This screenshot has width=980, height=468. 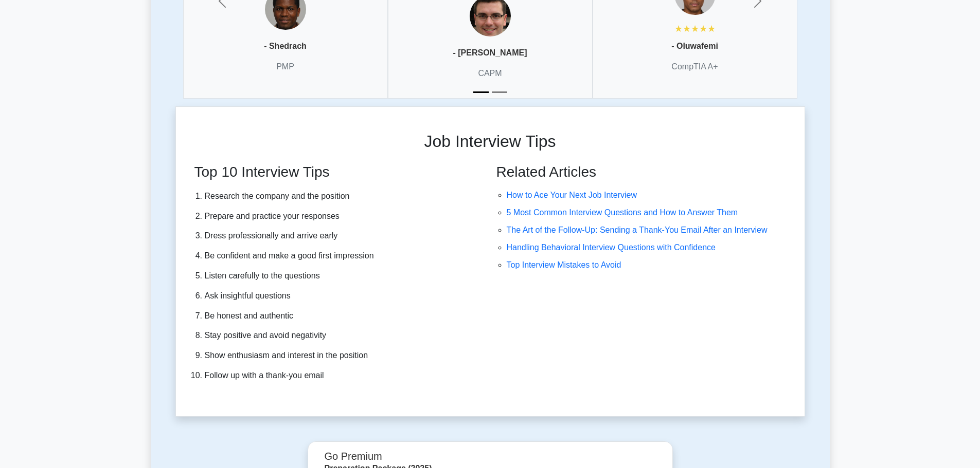 I want to click on li: Ask insightful questions, so click(x=341, y=296).